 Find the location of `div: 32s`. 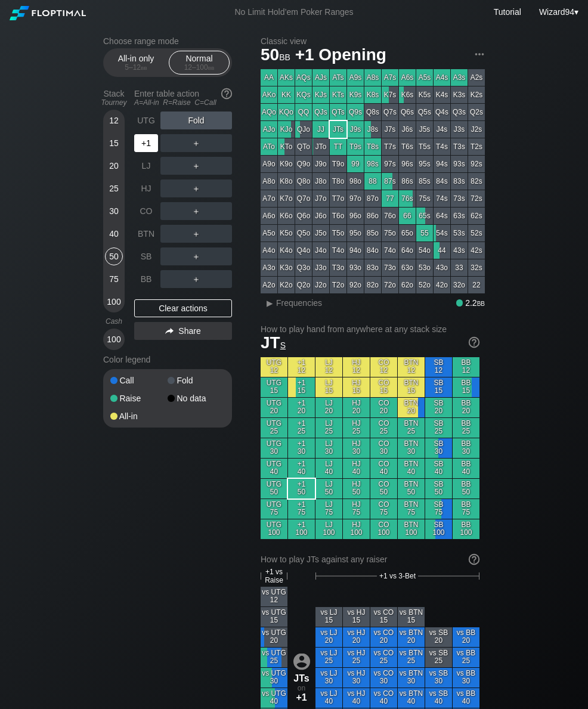

div: 32s is located at coordinates (476, 268).